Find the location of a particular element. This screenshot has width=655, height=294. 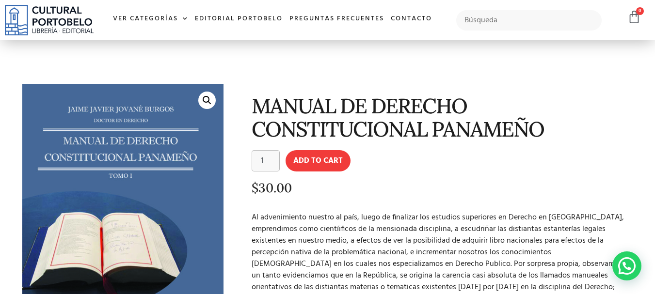

a: Preguntas frecuentes is located at coordinates (337, 19).